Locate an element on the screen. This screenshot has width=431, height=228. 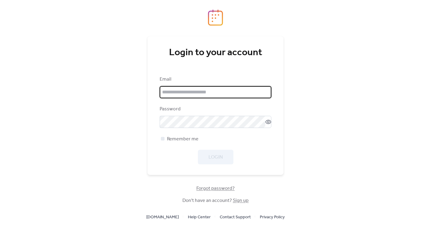
div: Password is located at coordinates (215, 109).